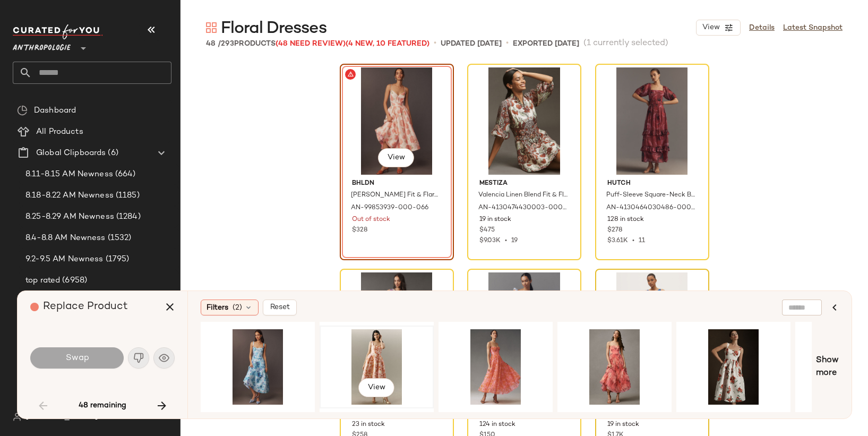 The height and width of the screenshot is (436, 868). Describe the element at coordinates (523, 208) in the screenshot. I see `span: AN-4130474430003-000-015` at that location.